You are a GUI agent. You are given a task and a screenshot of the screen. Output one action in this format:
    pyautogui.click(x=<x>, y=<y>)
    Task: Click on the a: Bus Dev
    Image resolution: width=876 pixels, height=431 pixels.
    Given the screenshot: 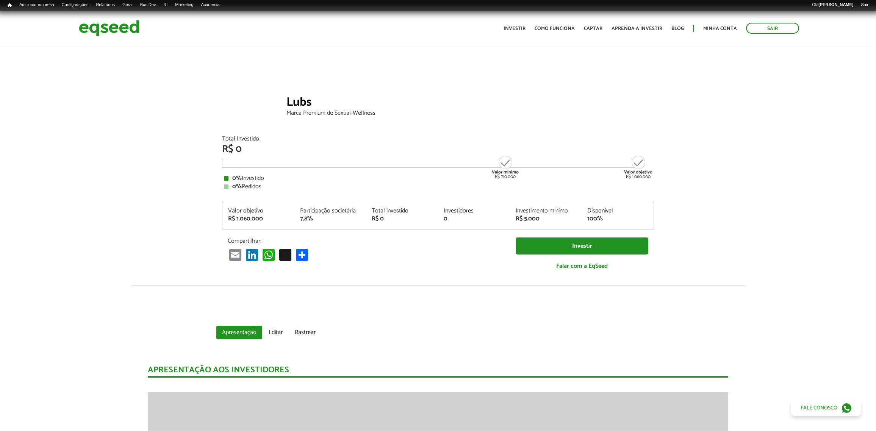 What is the action you would take?
    pyautogui.click(x=148, y=5)
    